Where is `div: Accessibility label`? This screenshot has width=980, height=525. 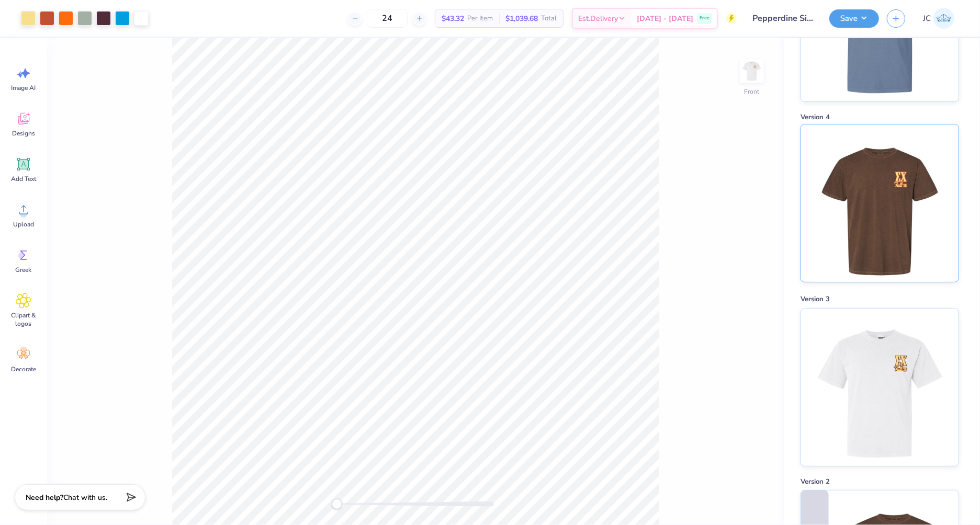
div: Accessibility label is located at coordinates (337, 504).